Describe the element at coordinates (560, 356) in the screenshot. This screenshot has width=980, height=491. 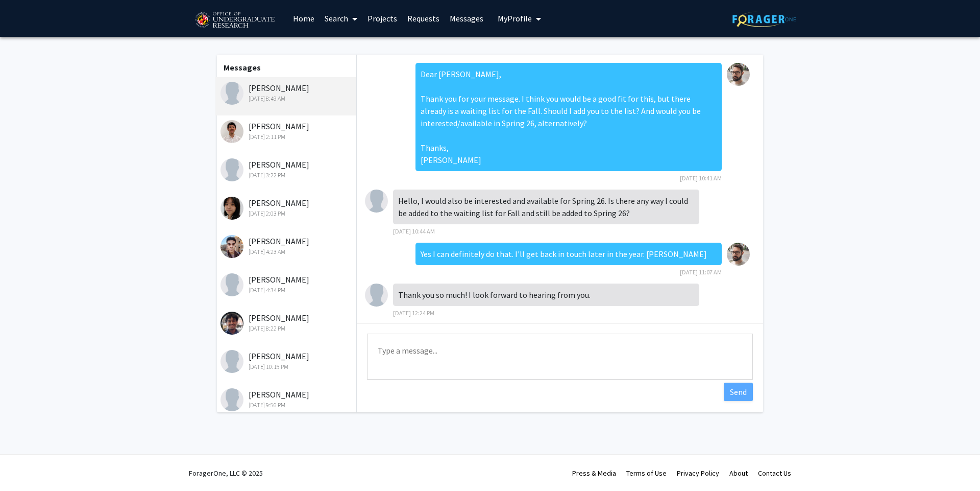
I see `textarea: Message` at that location.